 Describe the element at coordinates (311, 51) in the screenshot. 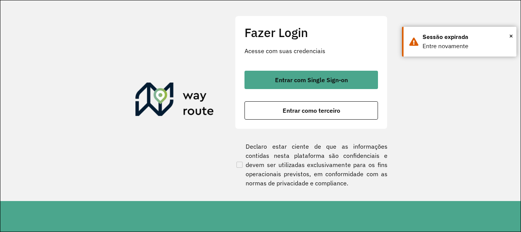

I see `p: Acesse com suas credenciais` at that location.